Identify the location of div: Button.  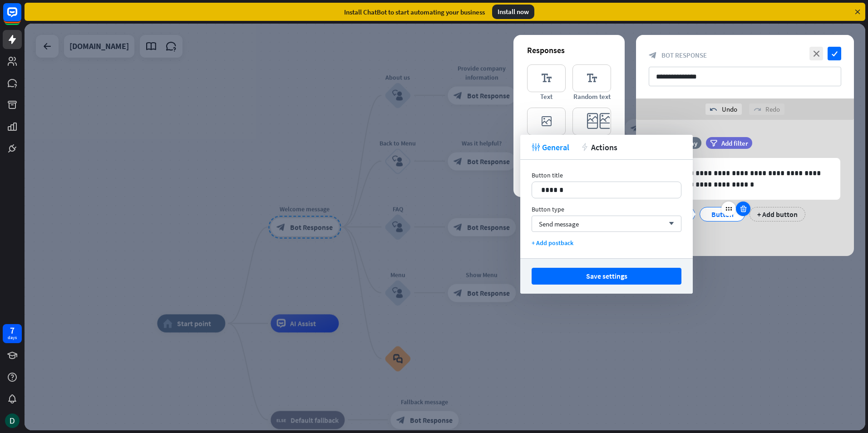
(723, 214).